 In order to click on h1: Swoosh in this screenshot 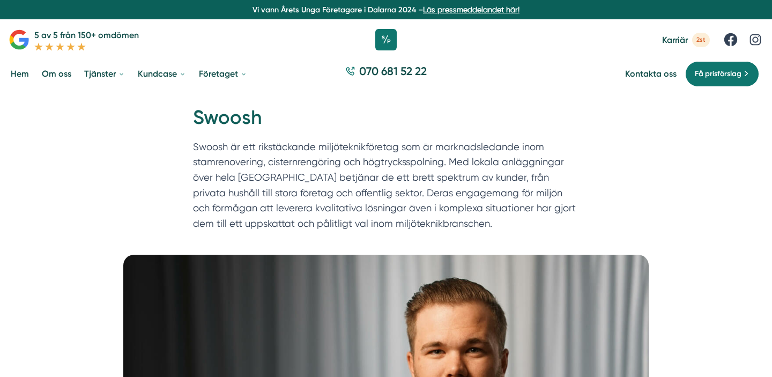, I will do `click(386, 122)`.